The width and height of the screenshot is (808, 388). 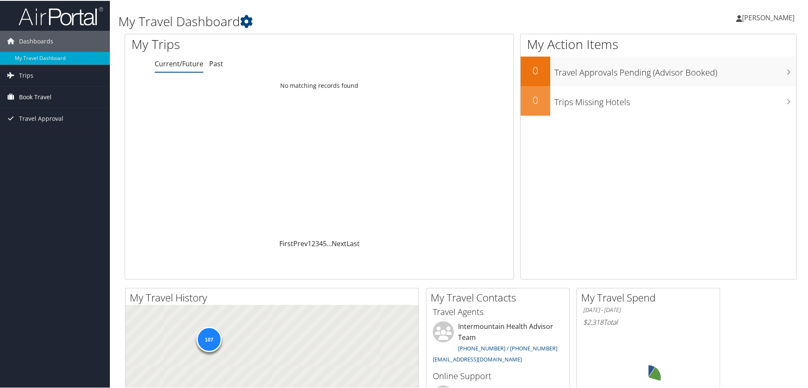 What do you see at coordinates (61, 15) in the screenshot?
I see `img: airportal-logo.png` at bounding box center [61, 15].